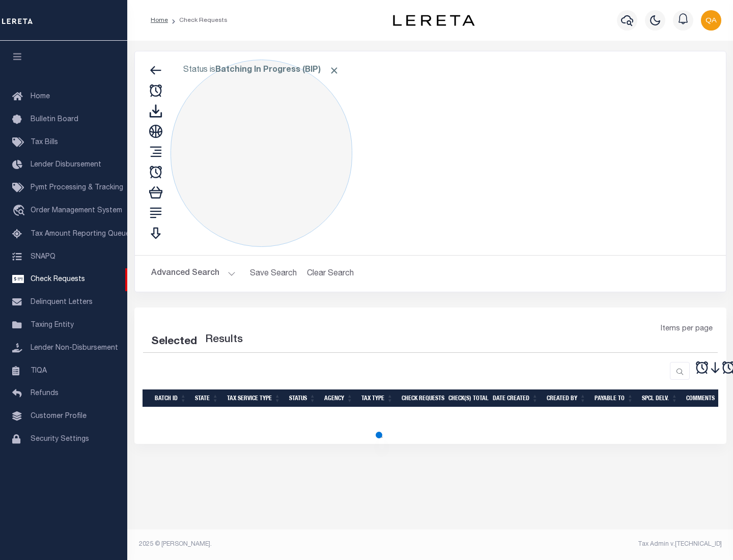 This screenshot has width=733, height=560. Describe the element at coordinates (330, 273) in the screenshot. I see `button: Clear Search` at that location.